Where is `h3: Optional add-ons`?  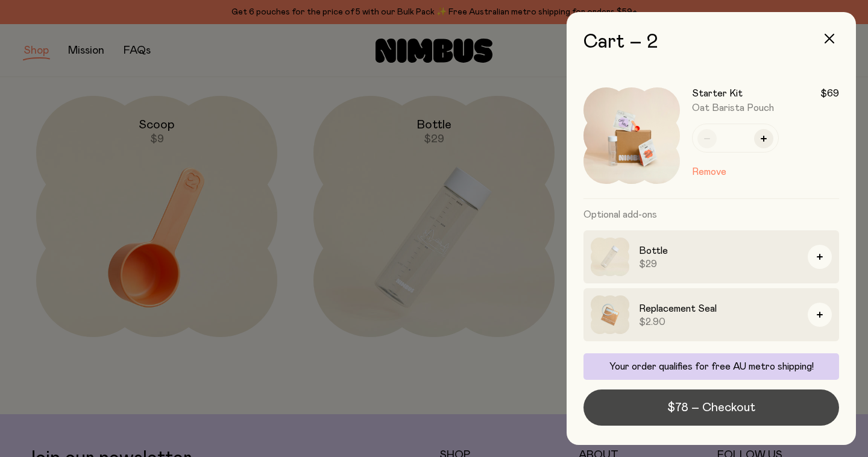 h3: Optional add-ons is located at coordinates (712, 215).